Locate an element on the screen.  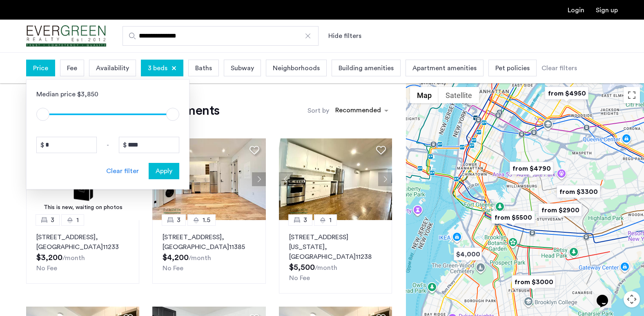
a: Cazamio Logo is located at coordinates (66, 36).